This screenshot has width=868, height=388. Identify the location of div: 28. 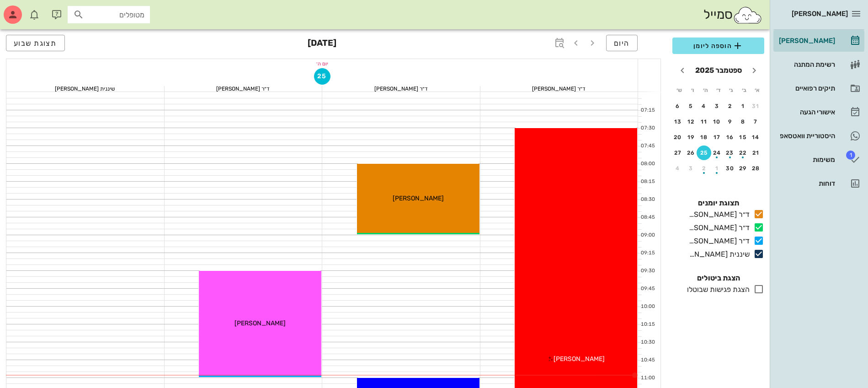
(756, 168).